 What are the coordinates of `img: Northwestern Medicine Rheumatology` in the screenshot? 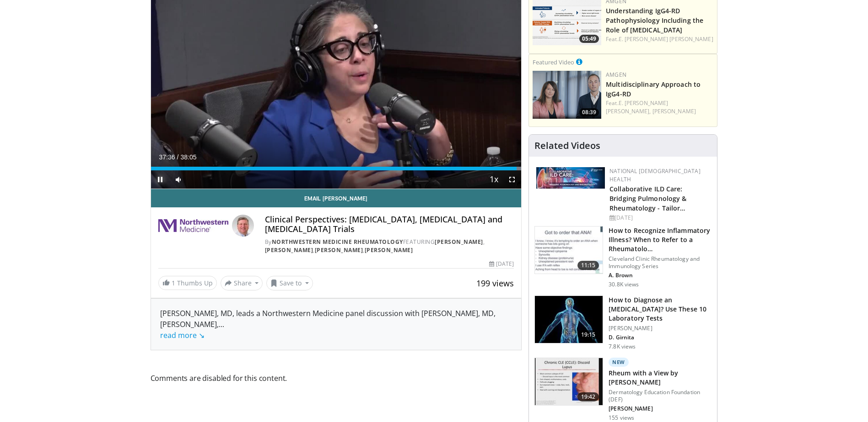 It's located at (193, 226).